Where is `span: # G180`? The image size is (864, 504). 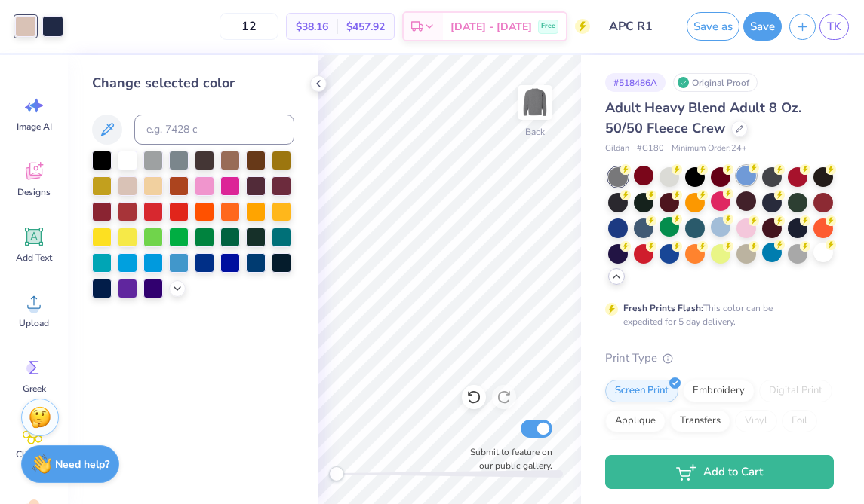 span: # G180 is located at coordinates (650, 148).